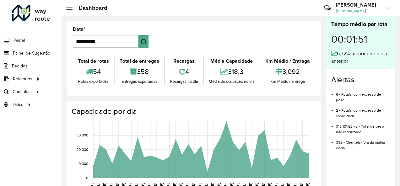 The width and height of the screenshot is (400, 186). What do you see at coordinates (19, 40) in the screenshot?
I see `span: Painel` at bounding box center [19, 40].